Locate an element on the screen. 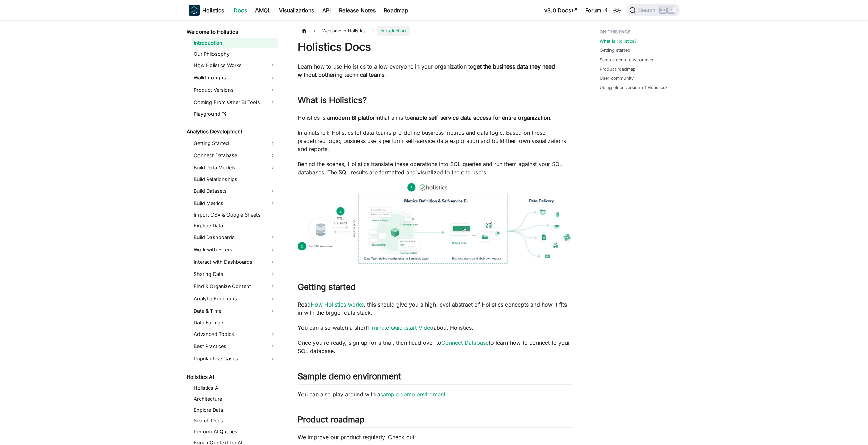  a: Find & Organize Content is located at coordinates (235, 287).